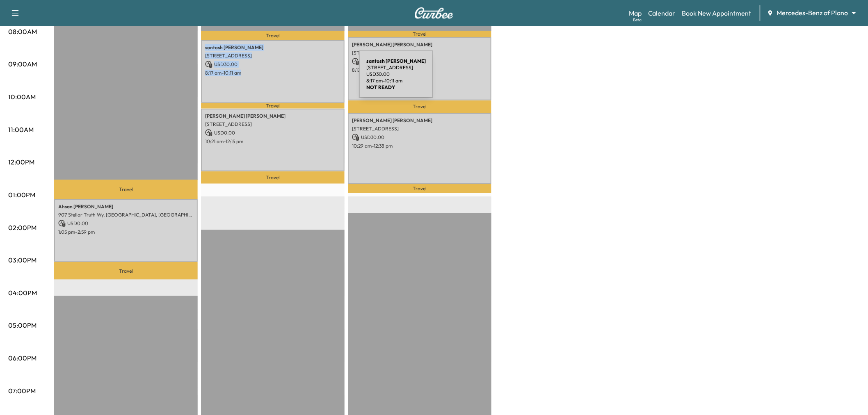 The height and width of the screenshot is (415, 868). What do you see at coordinates (419, 70) in the screenshot?
I see `p: 8:12 am - 10:06 am` at bounding box center [419, 70].